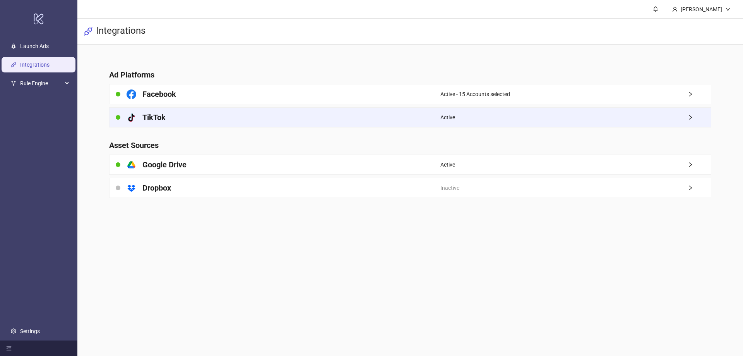 Image resolution: width=743 pixels, height=356 pixels. What do you see at coordinates (410, 165) in the screenshot?
I see `a: Google DriveActiveright` at bounding box center [410, 165].